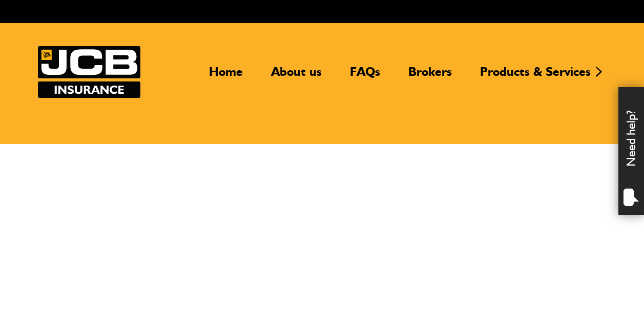 This screenshot has width=644, height=330. I want to click on img: JCB Insurance Services logo, so click(89, 72).